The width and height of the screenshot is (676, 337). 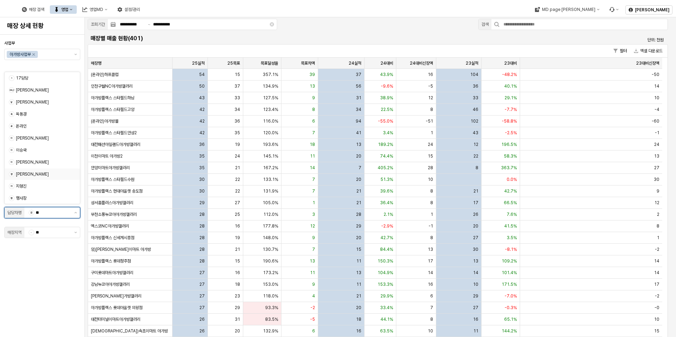 What do you see at coordinates (386, 75) in the screenshot?
I see `span: 43.9%` at bounding box center [386, 75].